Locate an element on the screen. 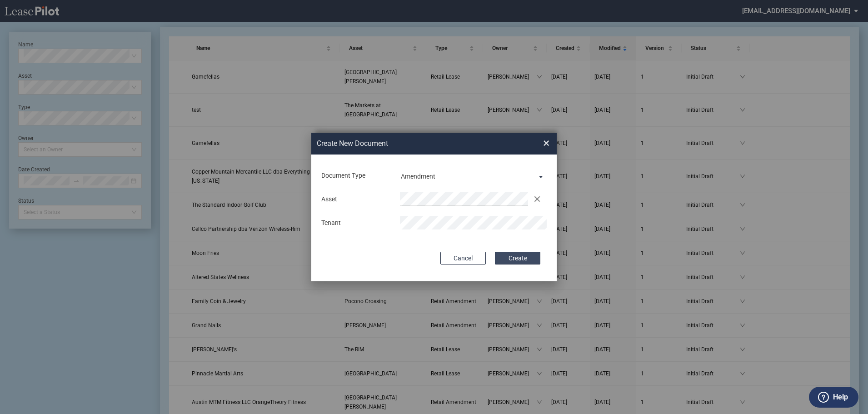  md-select: Document Type: Amendment is located at coordinates (474, 176).